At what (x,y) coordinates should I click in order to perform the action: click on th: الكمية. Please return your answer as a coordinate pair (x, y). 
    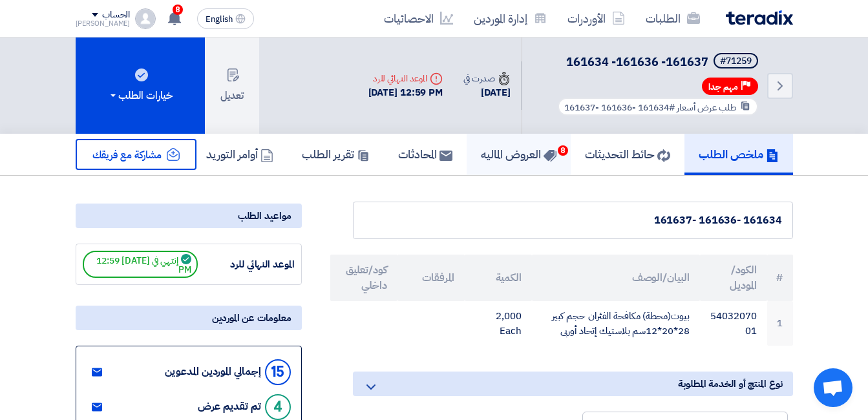
    Looking at the image, I should click on (498, 278).